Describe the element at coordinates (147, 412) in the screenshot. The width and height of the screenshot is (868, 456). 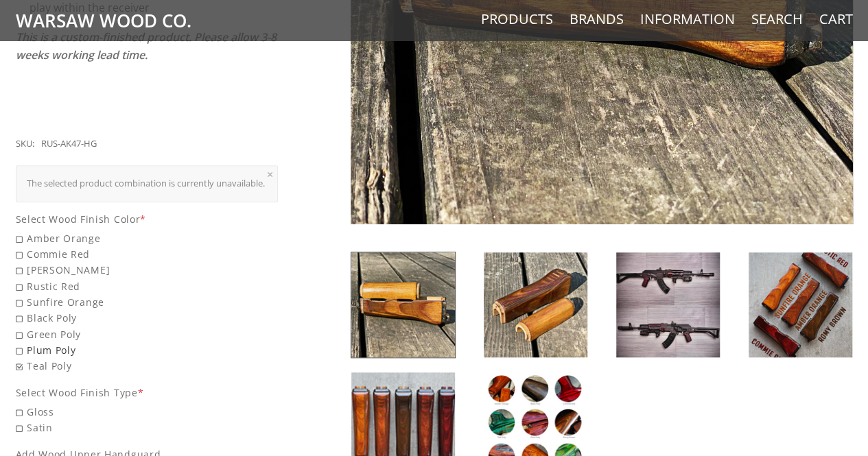
I see `span: Gloss` at that location.